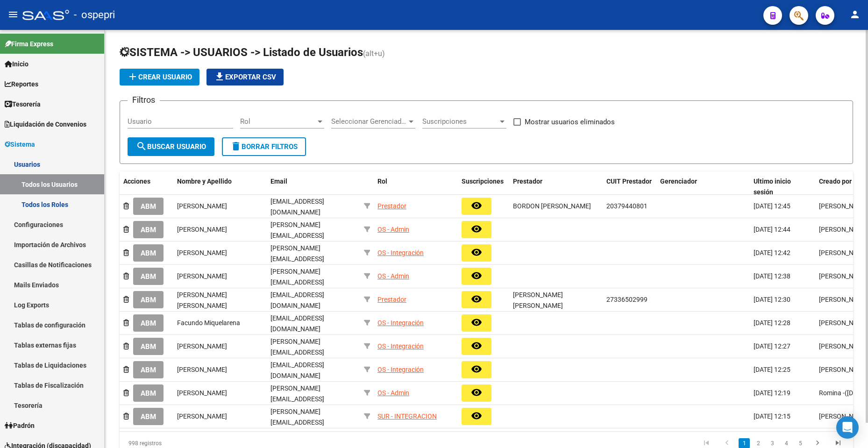  What do you see at coordinates (236, 146) in the screenshot?
I see `mat-icon: delete` at bounding box center [236, 146].